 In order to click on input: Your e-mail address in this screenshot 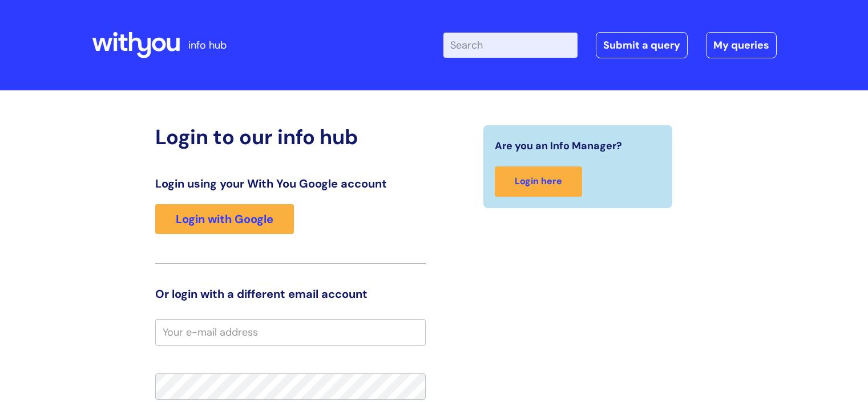, I will do `click(291, 332)`.